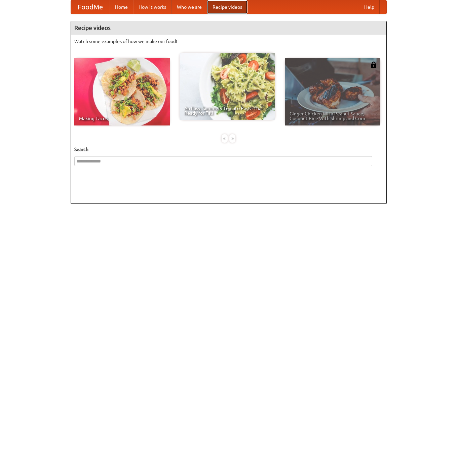 The width and height of the screenshot is (457, 476). I want to click on a: Who we are, so click(189, 7).